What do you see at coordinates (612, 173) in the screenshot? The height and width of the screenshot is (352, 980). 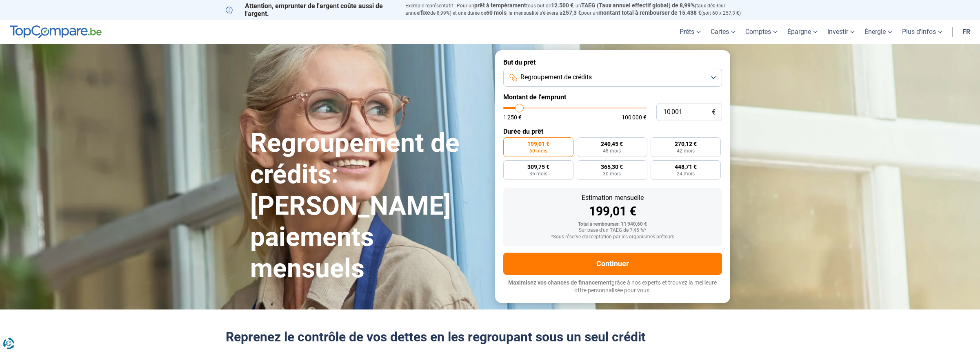 I see `span: 30 mois` at bounding box center [612, 173].